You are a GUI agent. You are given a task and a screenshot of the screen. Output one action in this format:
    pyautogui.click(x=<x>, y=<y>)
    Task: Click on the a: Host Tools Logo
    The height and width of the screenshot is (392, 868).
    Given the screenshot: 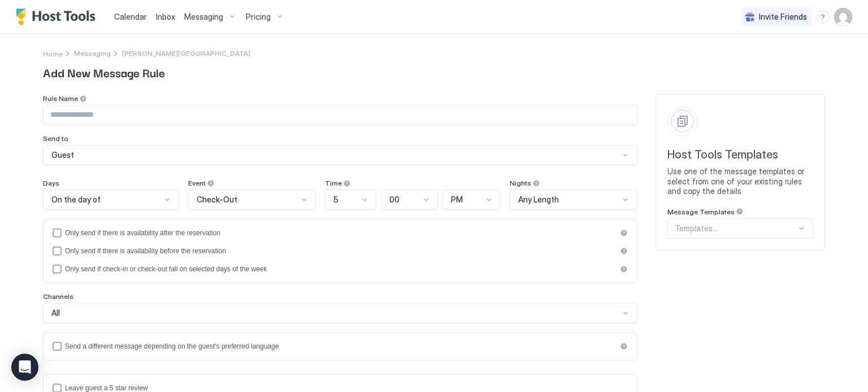 What is the action you would take?
    pyautogui.click(x=59, y=17)
    